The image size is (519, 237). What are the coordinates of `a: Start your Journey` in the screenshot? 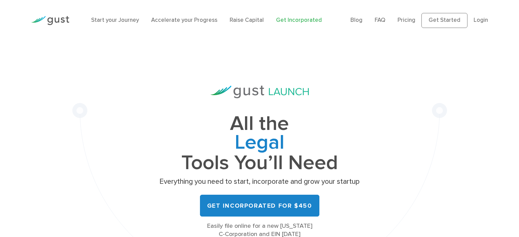 It's located at (115, 20).